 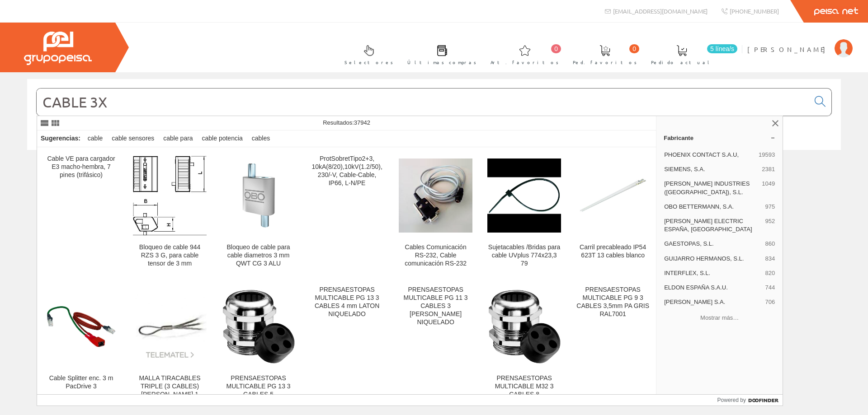 I want to click on span: Art. favoritos, so click(x=524, y=62).